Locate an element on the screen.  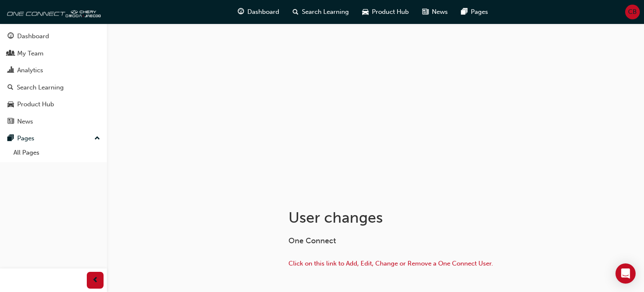
button: DashboardMy TeamAnalyticsSearch LearningProduct HubNews is located at coordinates (53, 79).